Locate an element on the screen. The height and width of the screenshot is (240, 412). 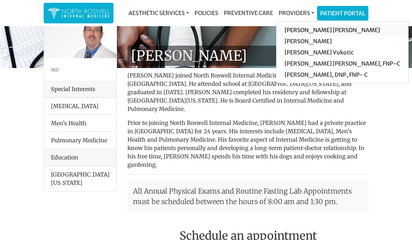
a: Providers is located at coordinates (297, 13).